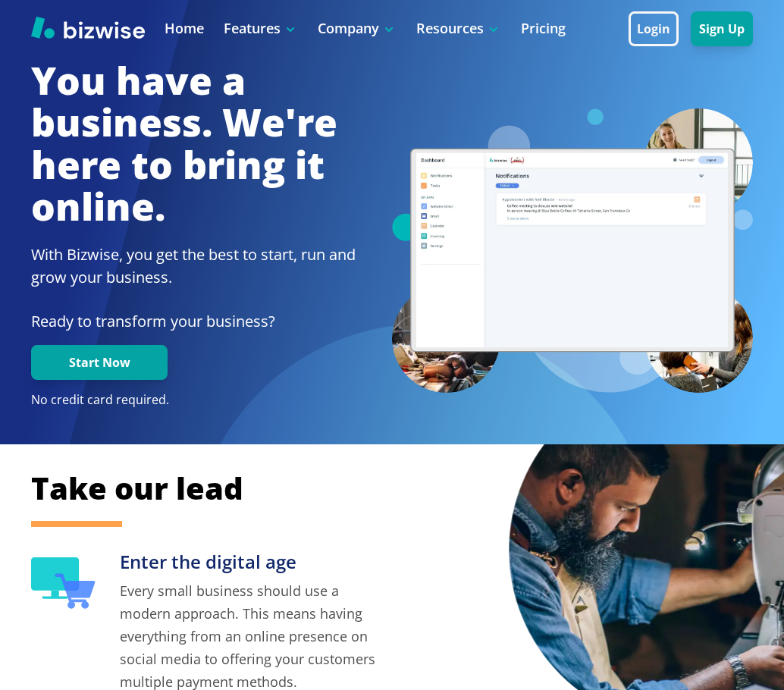 This screenshot has height=690, width=784. I want to click on img: Enter the digital age Icon, so click(63, 584).